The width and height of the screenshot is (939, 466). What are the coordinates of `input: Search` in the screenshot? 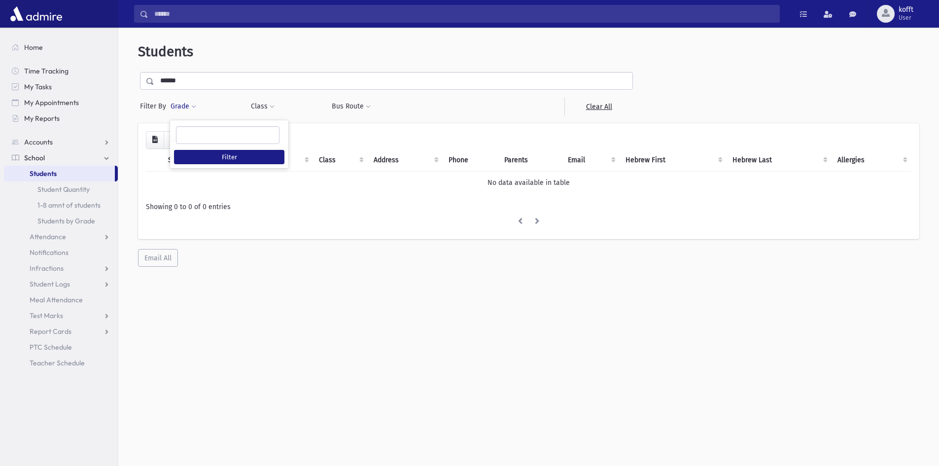 It's located at (464, 14).